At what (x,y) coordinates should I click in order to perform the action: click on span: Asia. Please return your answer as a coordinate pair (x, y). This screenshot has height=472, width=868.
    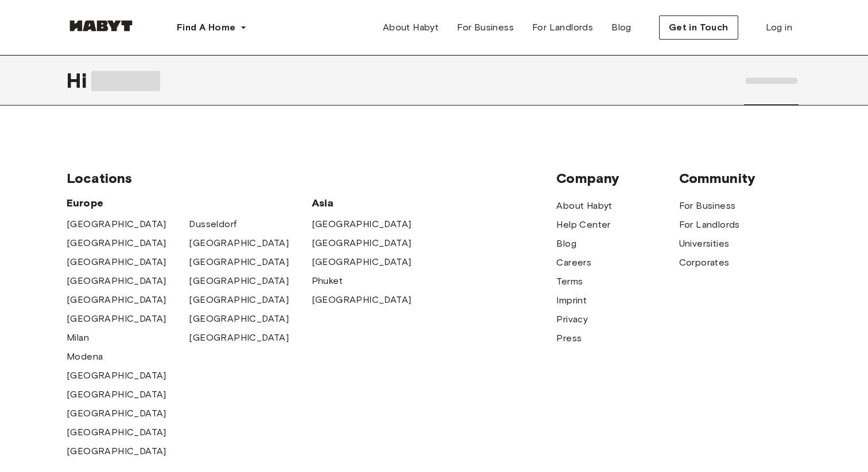
    Looking at the image, I should click on (373, 203).